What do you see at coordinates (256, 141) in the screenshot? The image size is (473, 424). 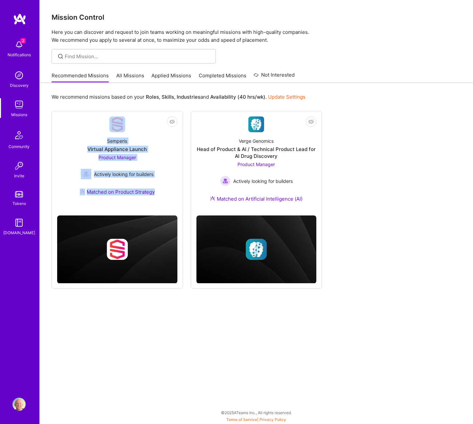 I see `div: Verge Genomics` at bounding box center [256, 141].